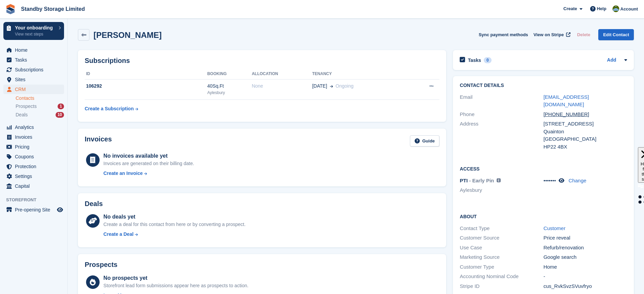 This screenshot has width=644, height=294. Describe the element at coordinates (40, 98) in the screenshot. I see `a: Contacts` at that location.